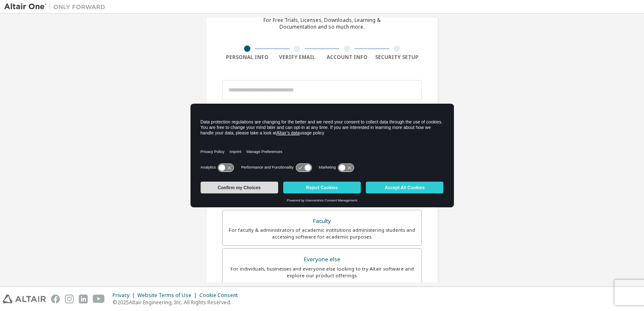  Describe the element at coordinates (221, 295) in the screenshot. I see `div: Cookie Consent` at that location.